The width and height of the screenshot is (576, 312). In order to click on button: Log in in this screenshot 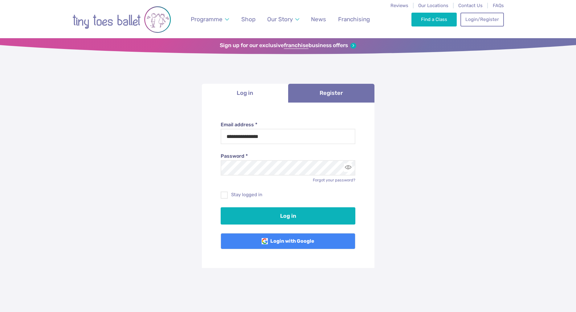, I will do `click(288, 216)`.